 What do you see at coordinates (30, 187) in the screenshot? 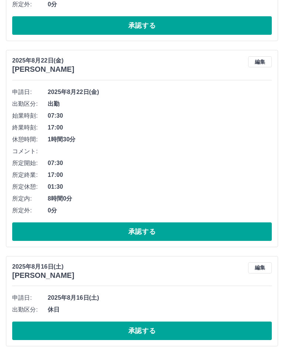
I see `span: 所定休憩:` at bounding box center [30, 187].